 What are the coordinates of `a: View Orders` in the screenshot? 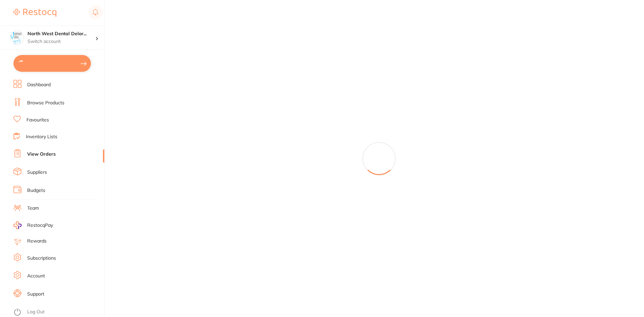 It's located at (41, 155).